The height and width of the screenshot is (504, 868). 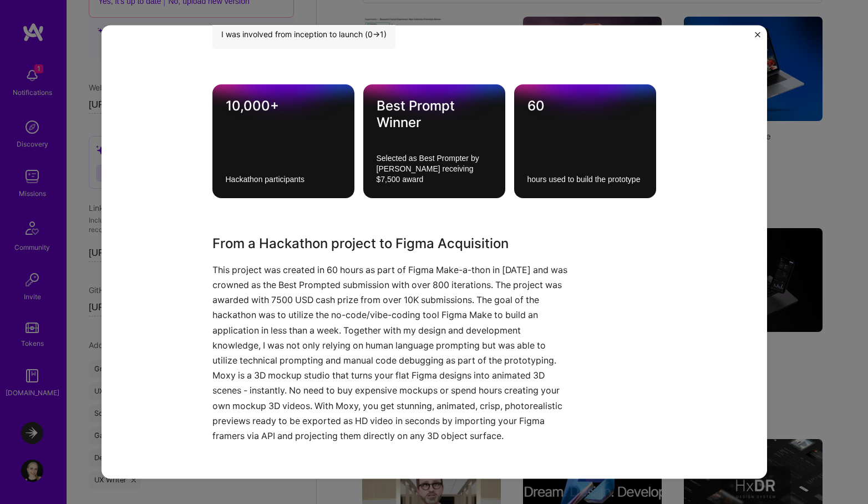 What do you see at coordinates (434, 115) in the screenshot?
I see `div: Best Prompt Winner` at bounding box center [434, 115].